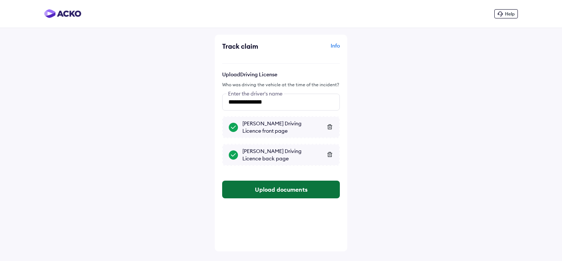 This screenshot has width=562, height=261. Describe the element at coordinates (281, 74) in the screenshot. I see `p: Upload Driving License` at that location.